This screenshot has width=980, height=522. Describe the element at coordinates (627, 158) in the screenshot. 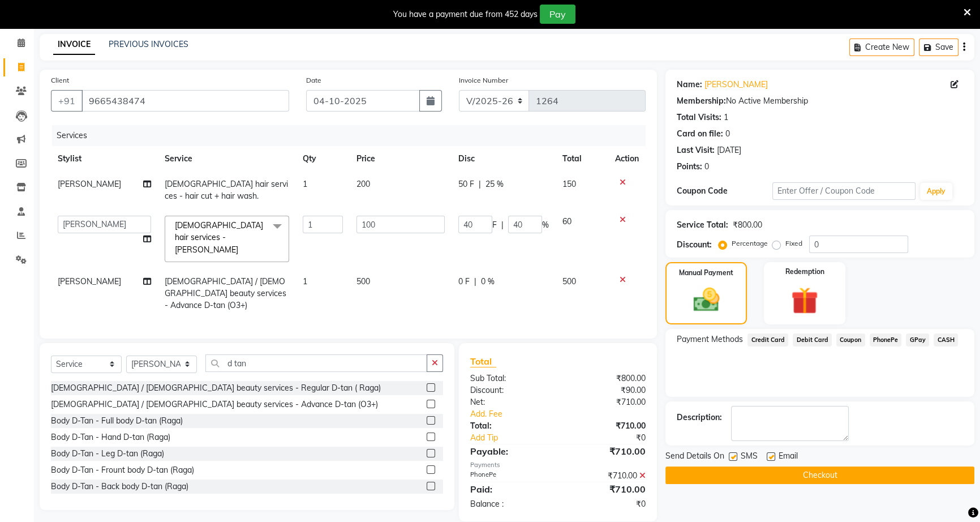

I see `th: Action` at that location.